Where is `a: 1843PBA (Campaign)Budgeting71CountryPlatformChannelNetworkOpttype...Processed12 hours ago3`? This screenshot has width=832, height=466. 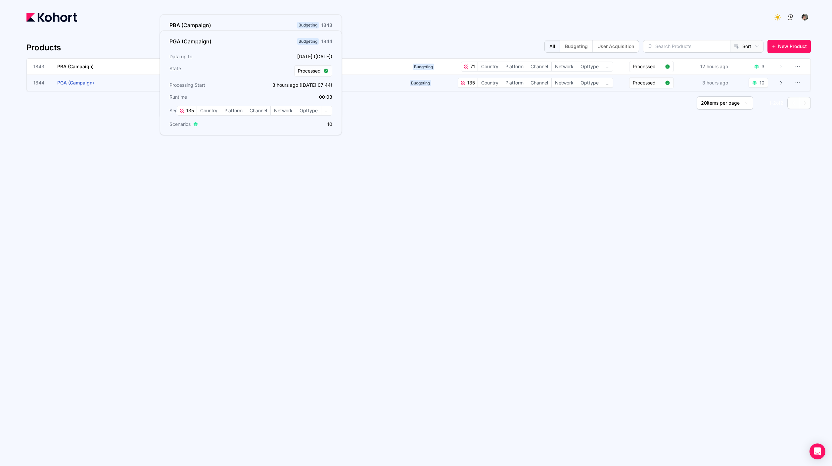
a: 1843PBA (Campaign)Budgeting71CountryPlatformChannelNetworkOpttype...Processed12 hours ago3 is located at coordinates (408, 67).